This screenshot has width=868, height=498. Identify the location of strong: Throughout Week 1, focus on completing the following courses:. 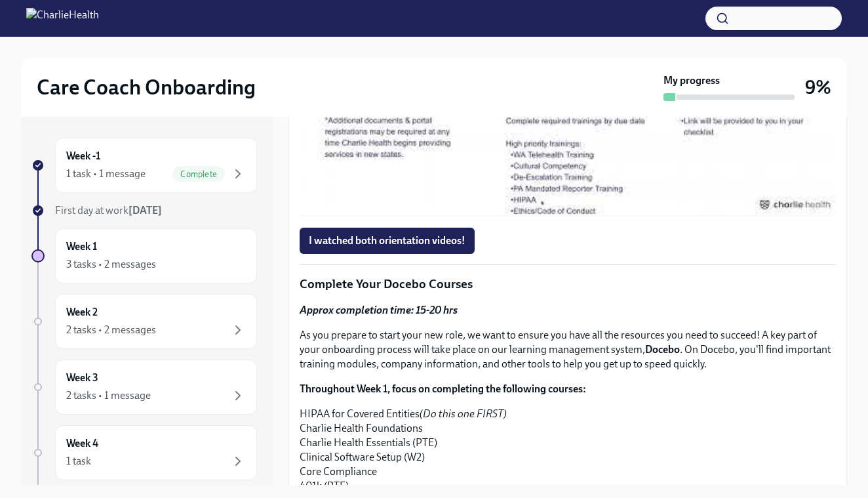
(443, 388).